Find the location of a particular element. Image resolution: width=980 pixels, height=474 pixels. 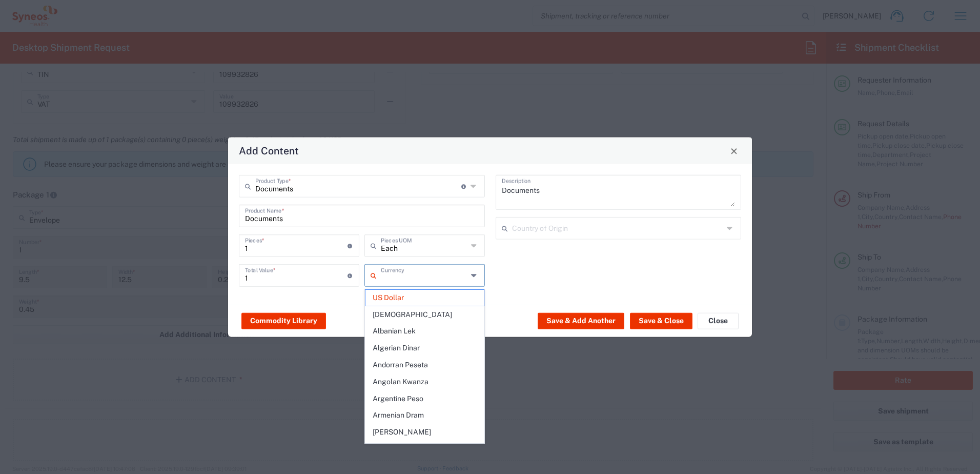

span: Angolan Kwanza is located at coordinates (424, 381).